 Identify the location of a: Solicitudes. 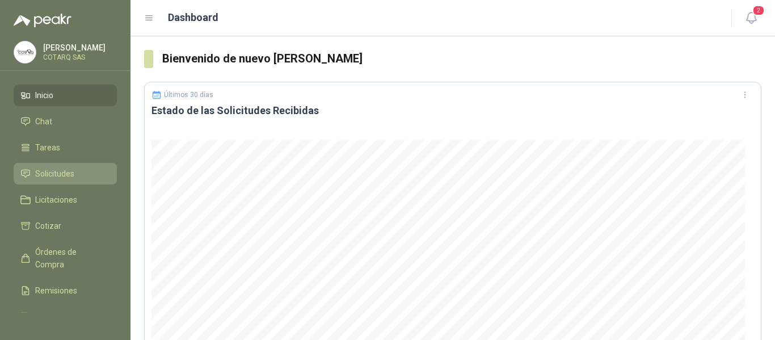
(65, 174).